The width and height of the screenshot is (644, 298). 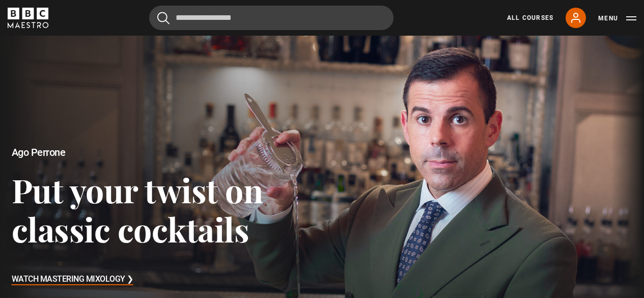 I want to click on h3: Watch Mastering Mixology ❯, so click(x=72, y=279).